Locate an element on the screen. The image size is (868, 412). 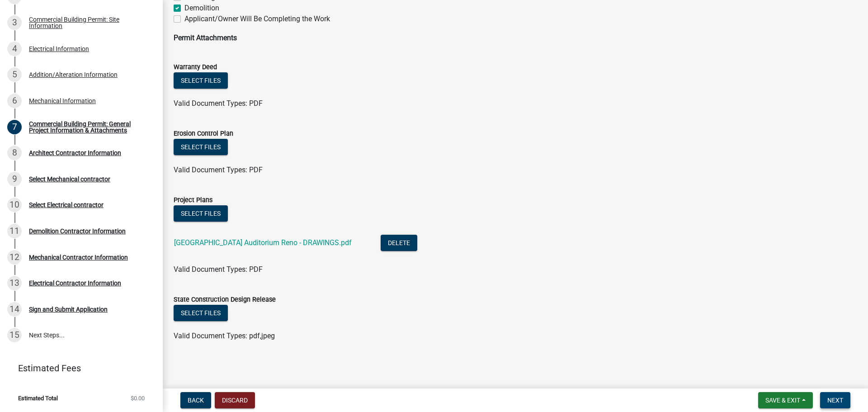
div: 9 is located at coordinates (14, 179).